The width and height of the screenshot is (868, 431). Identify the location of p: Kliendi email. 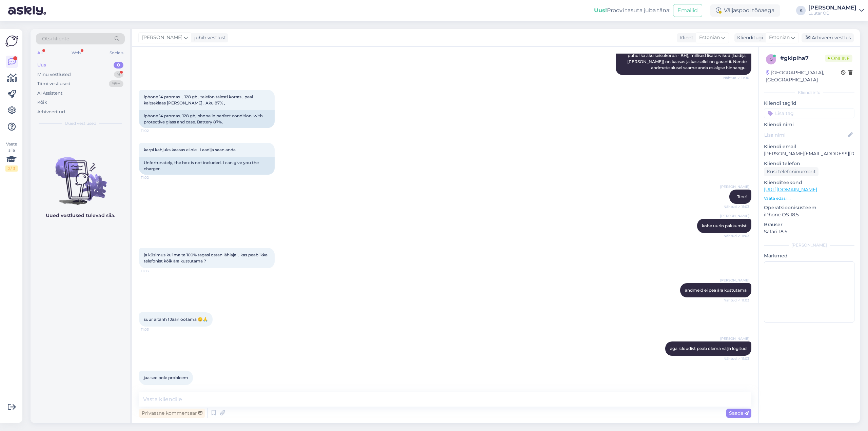
(810, 146).